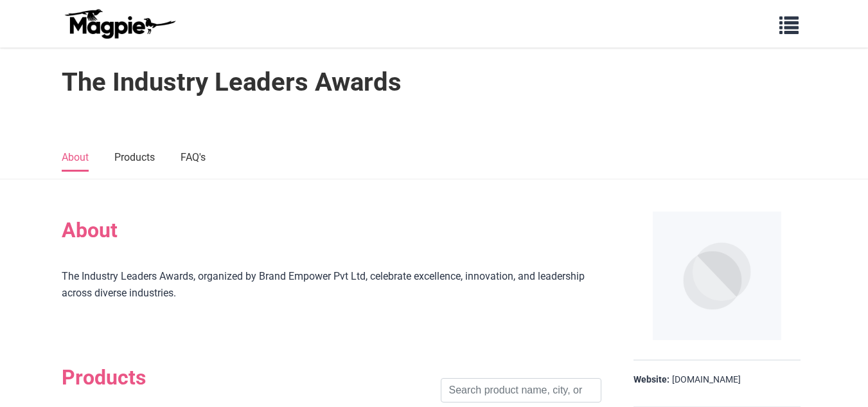 The width and height of the screenshot is (868, 407). Describe the element at coordinates (332, 284) in the screenshot. I see `div: The Industry Leaders Awards, organized by Brand Empower Pvt Ltd, celebrate excellence, innovation...` at that location.